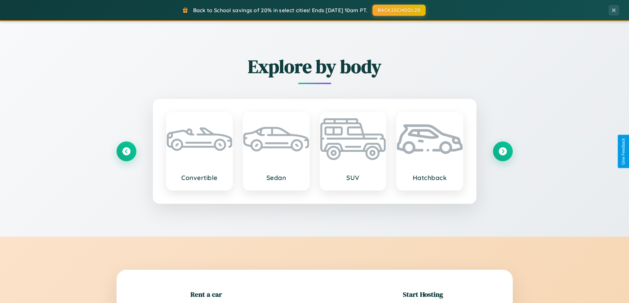 The width and height of the screenshot is (629, 303). Describe the element at coordinates (399, 10) in the screenshot. I see `button: BACK2SCHOOL20` at that location.